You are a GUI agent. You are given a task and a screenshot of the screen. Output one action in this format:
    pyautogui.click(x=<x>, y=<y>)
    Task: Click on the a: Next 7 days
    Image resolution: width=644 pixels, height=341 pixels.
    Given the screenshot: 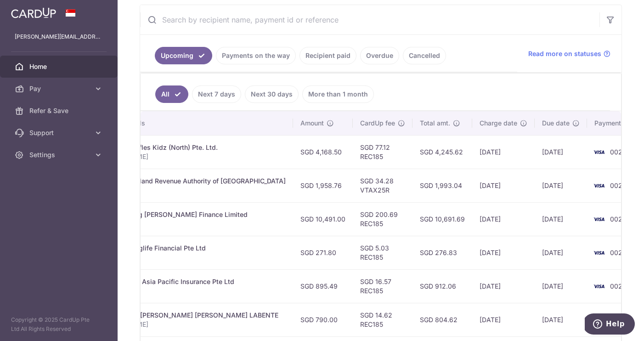 What is the action you would take?
    pyautogui.click(x=216, y=94)
    